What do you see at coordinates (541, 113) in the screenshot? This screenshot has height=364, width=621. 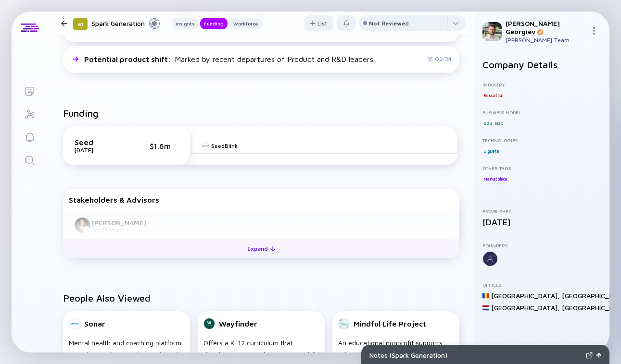 I see `div: Business Model` at bounding box center [541, 113].